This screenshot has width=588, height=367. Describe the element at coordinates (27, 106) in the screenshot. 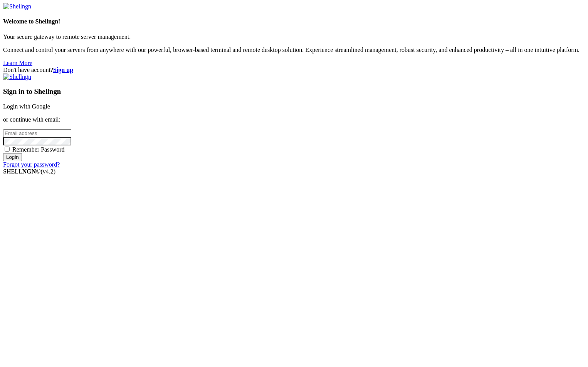

I see `a: Login with Google` at that location.